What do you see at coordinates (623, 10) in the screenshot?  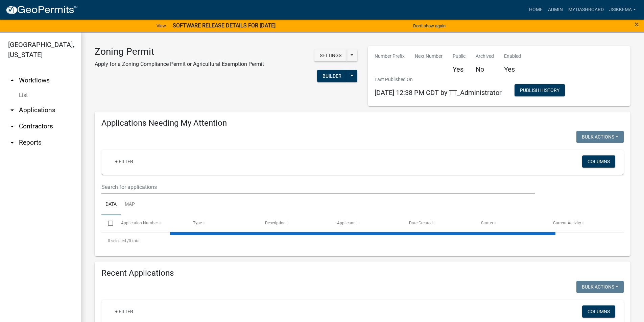 I see `a: jsikkema` at bounding box center [623, 10].